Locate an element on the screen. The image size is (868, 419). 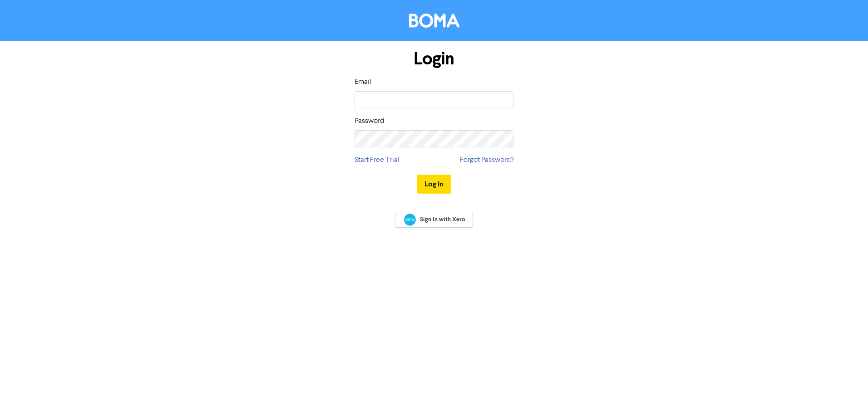
h1: Login is located at coordinates (434, 59).